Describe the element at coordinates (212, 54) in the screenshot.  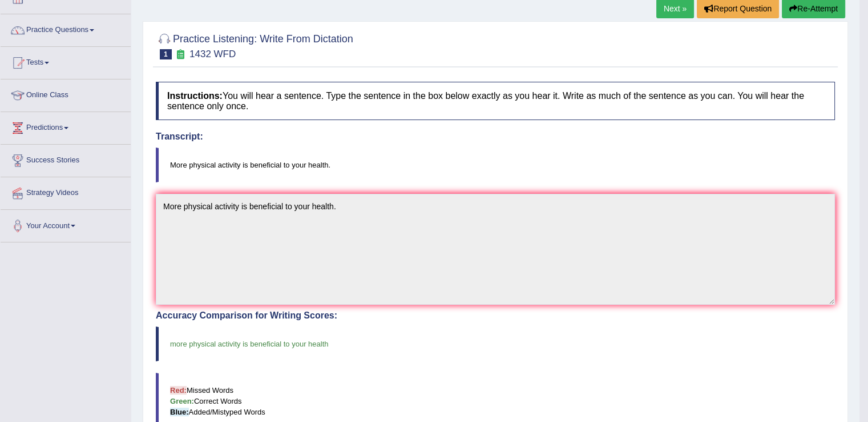
I see `small: 1432 WFD` at that location.